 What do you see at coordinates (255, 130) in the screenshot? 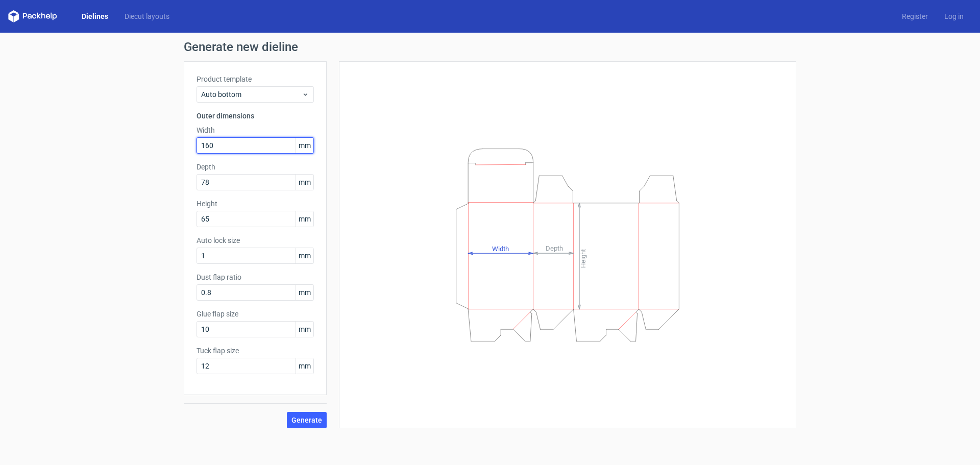
I see `label: Width` at bounding box center [255, 130].